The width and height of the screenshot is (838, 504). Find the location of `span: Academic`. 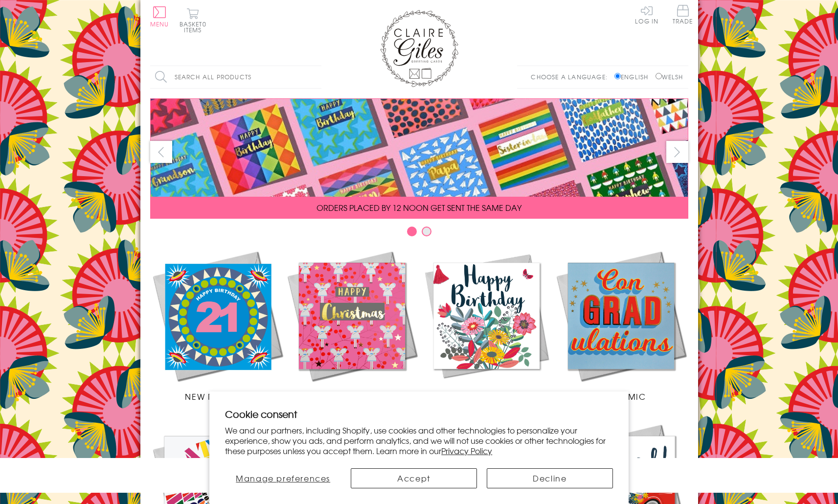

span: Academic is located at coordinates (621, 396).